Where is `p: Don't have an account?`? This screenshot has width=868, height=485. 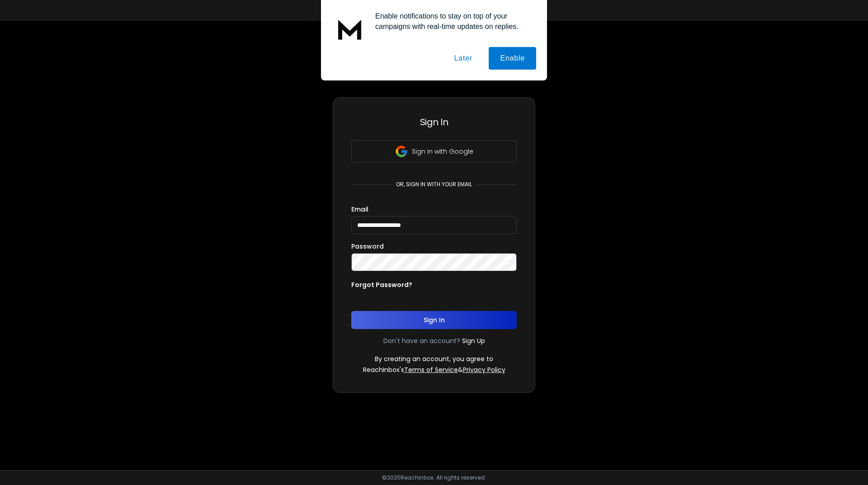
p: Don't have an account? is located at coordinates (422, 341).